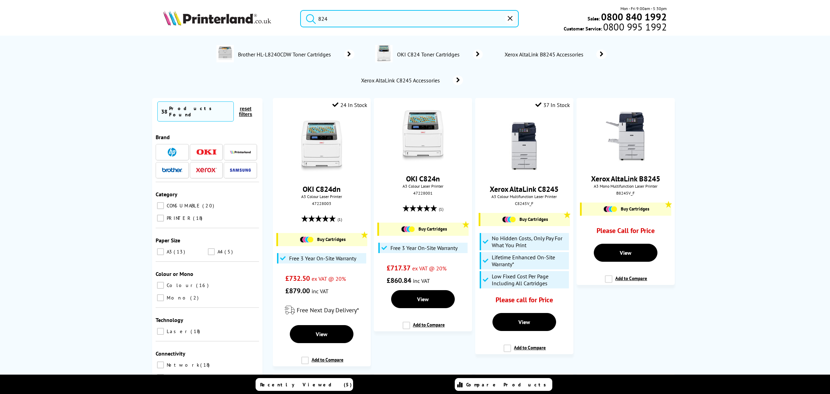  I want to click on input: A3 13, so click(160, 251).